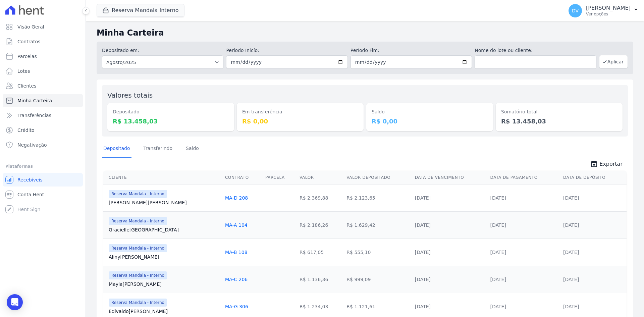 Image resolution: width=644 pixels, height=317 pixels. I want to click on span: Contratos, so click(29, 41).